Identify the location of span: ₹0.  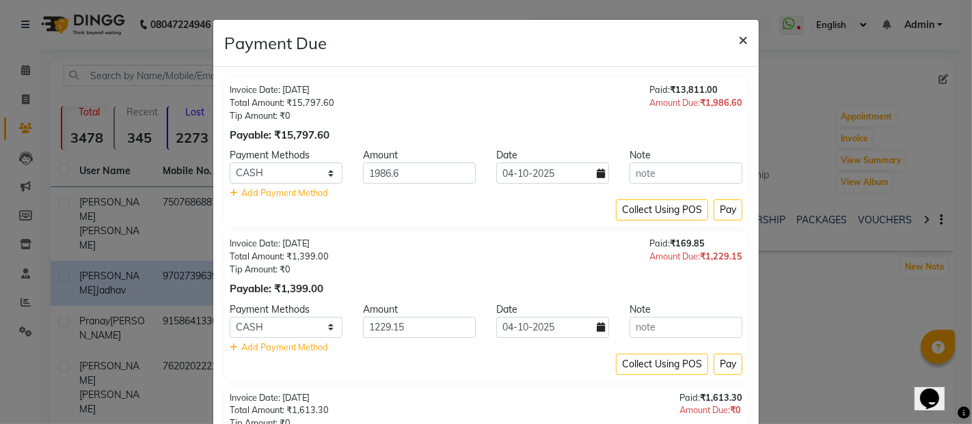
(735, 410).